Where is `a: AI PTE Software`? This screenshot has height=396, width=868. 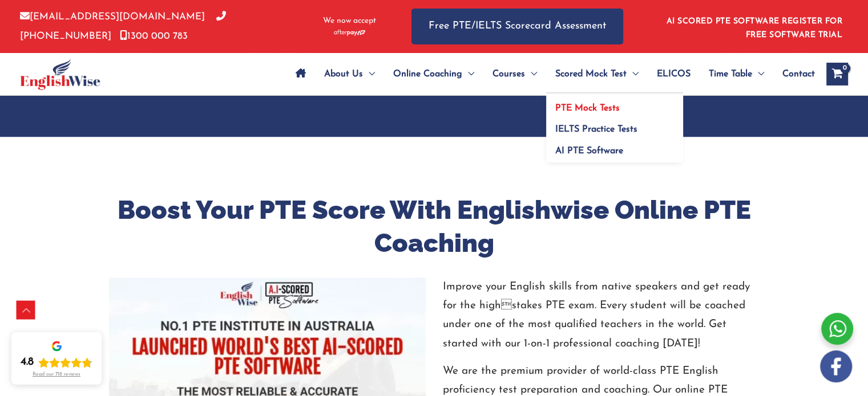 a: AI PTE Software is located at coordinates (615, 149).